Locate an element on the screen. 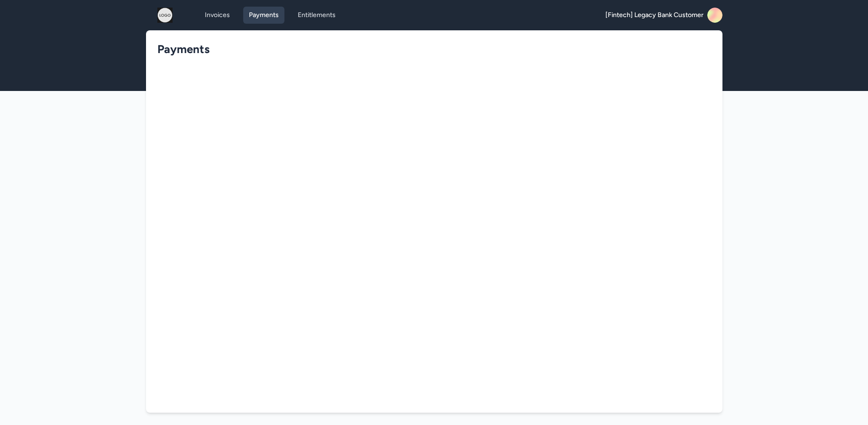  span: [Fintech] Legacy Bank Customer is located at coordinates (654, 15).